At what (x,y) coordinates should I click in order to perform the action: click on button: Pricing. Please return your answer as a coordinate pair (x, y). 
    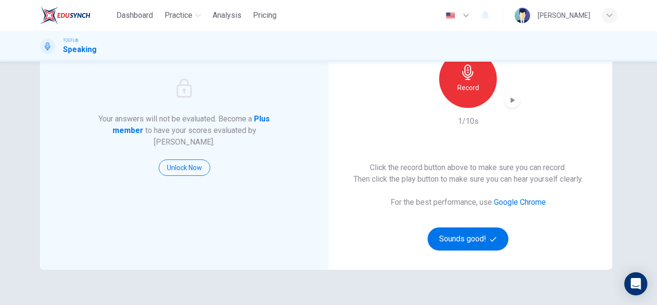
    Looking at the image, I should click on (265, 15).